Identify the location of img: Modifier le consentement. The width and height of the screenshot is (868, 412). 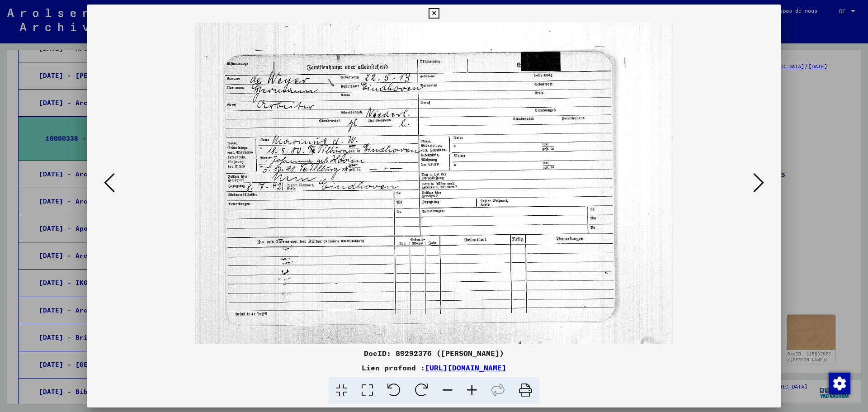
(840, 384).